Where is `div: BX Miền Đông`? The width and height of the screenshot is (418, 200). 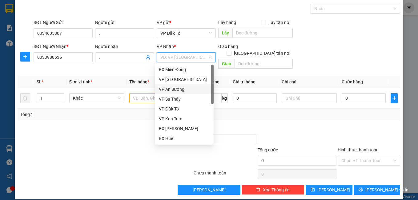
div: BX Miền Đông is located at coordinates (184, 70).